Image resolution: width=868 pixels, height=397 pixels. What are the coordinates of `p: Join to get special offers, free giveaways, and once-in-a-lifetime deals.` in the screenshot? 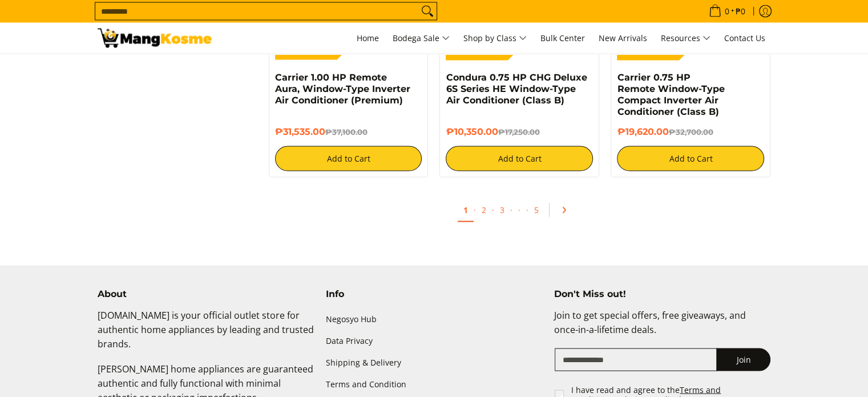 It's located at (662, 328).